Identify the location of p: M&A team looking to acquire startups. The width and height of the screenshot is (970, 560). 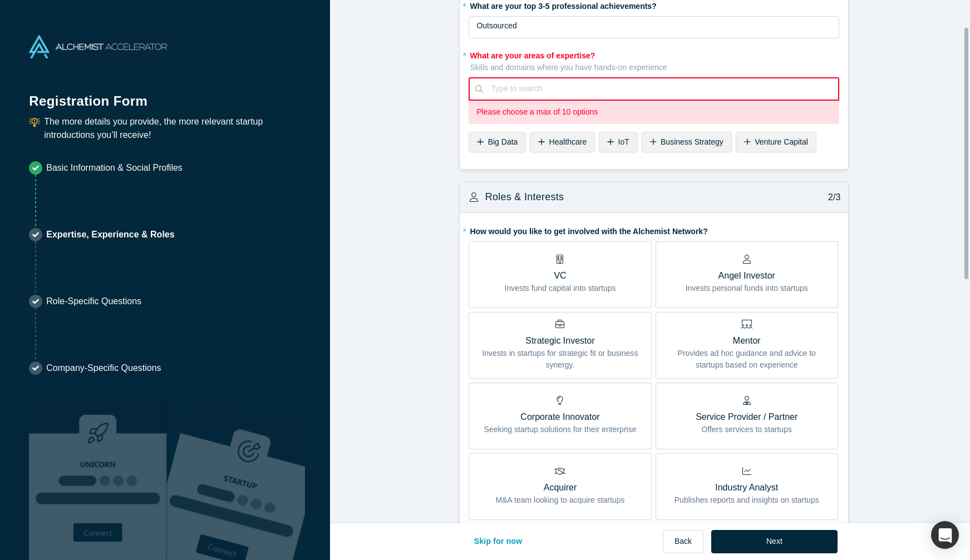
(560, 500).